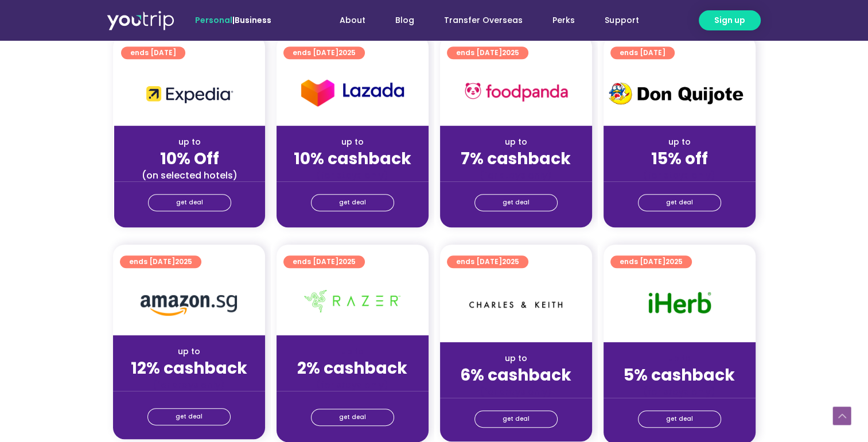 Image resolution: width=868 pixels, height=442 pixels. What do you see at coordinates (483, 20) in the screenshot?
I see `a: Transfer Overseas` at bounding box center [483, 20].